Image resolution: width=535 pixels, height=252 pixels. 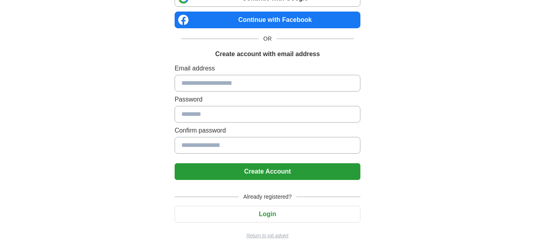 I want to click on button: Create Account, so click(x=267, y=171).